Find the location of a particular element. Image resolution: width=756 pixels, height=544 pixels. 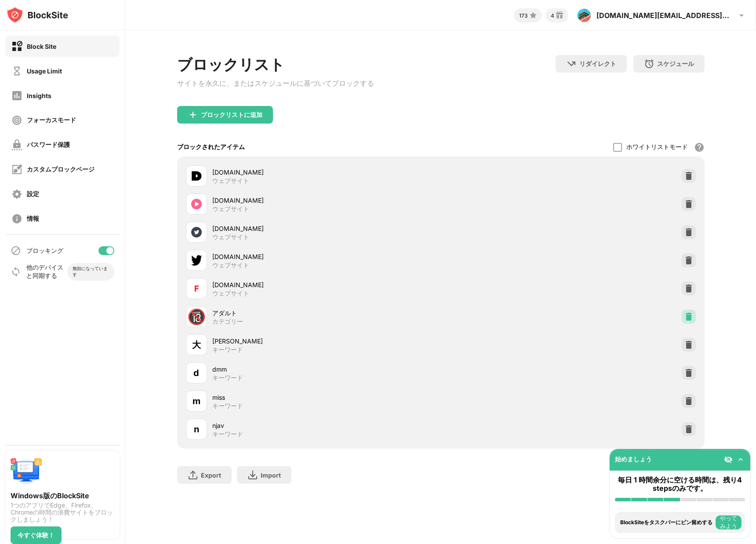

div: ブロックリストに追加 is located at coordinates (232, 115).